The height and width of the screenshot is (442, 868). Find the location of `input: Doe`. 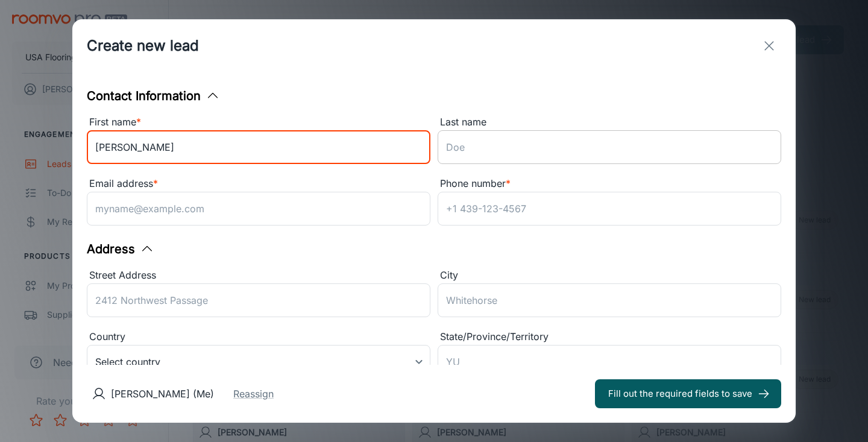

input: Doe is located at coordinates (609, 147).